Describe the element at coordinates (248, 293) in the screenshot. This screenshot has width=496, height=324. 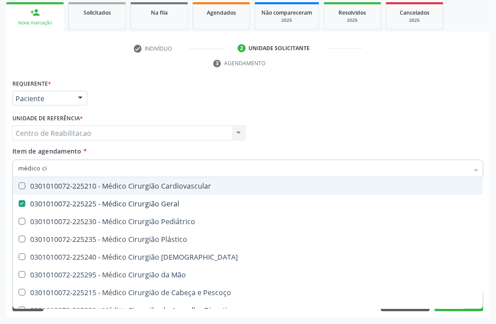
I see `div: 0301010072-225215 - Médico Cirurgião de Cabeça e Pescoço` at that location.